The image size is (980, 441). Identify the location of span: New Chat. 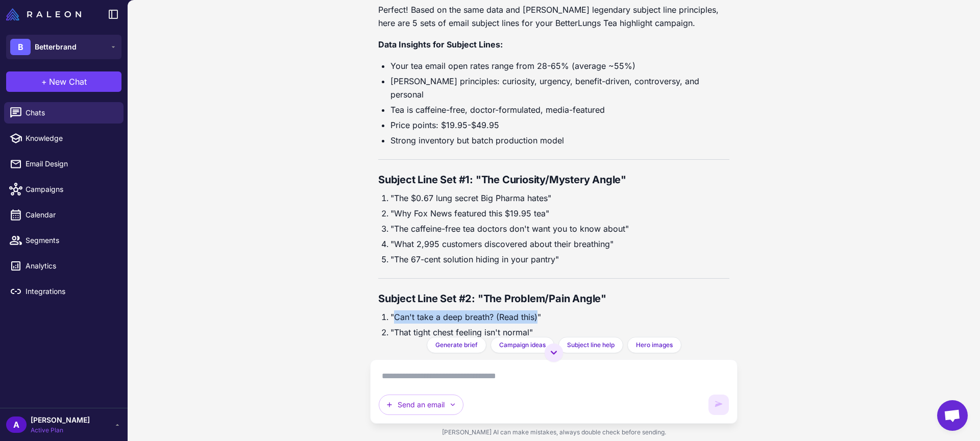
(67, 81).